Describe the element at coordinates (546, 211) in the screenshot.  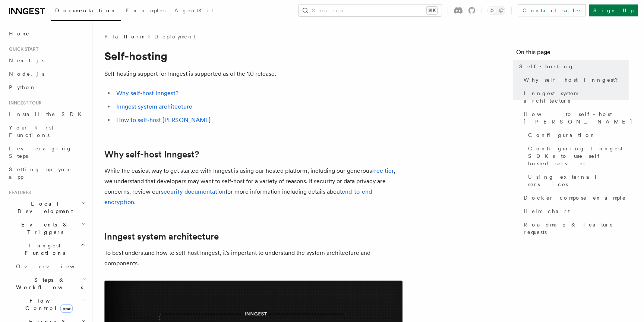
I see `span: Helm chart` at that location.